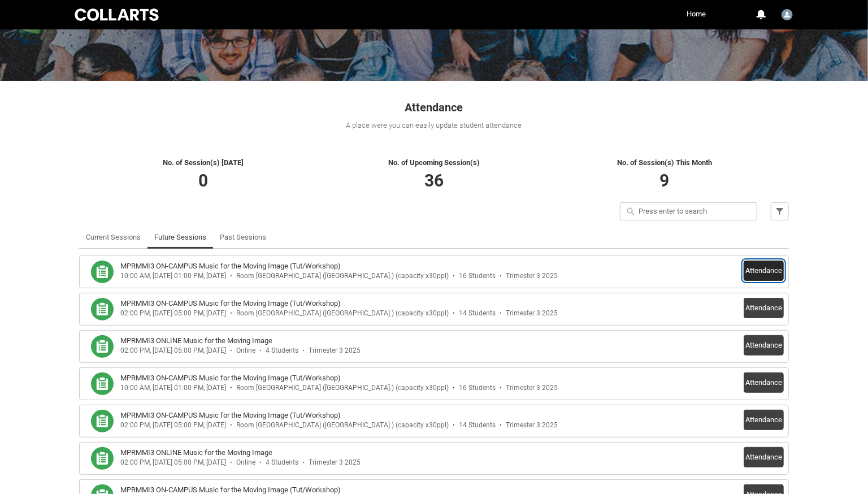 This screenshot has height=494, width=868. Describe the element at coordinates (696, 14) in the screenshot. I see `a: Home` at that location.